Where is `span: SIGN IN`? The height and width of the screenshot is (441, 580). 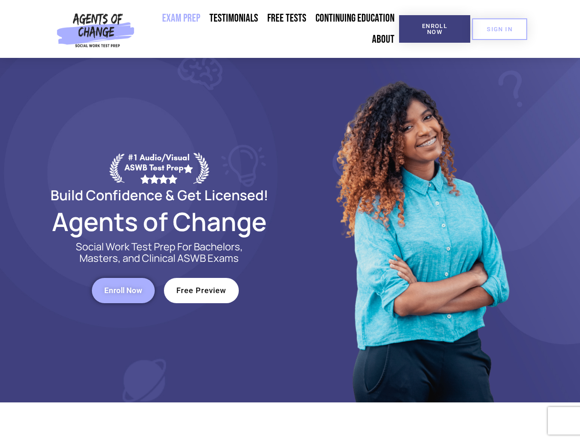 span: SIGN IN is located at coordinates (500, 29).